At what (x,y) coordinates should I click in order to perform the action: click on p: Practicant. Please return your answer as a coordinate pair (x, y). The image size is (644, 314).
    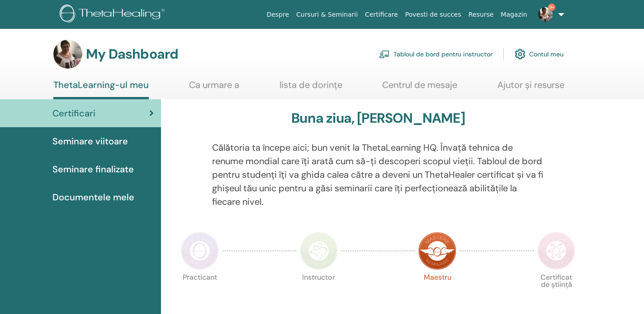
    Looking at the image, I should click on (200, 293).